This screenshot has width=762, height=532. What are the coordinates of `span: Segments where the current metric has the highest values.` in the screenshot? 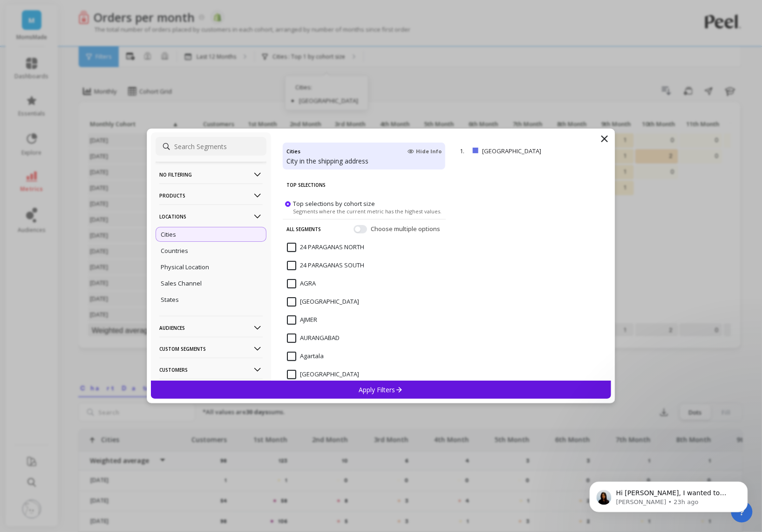 It's located at (367, 211).